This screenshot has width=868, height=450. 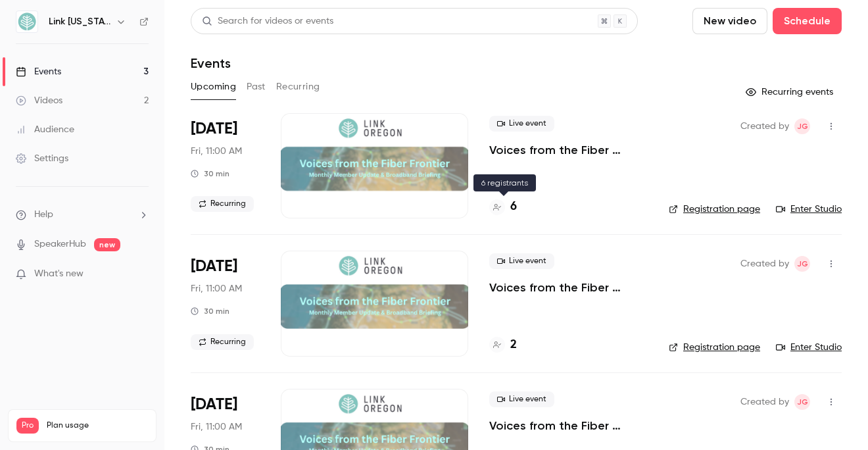 What do you see at coordinates (97, 426) in the screenshot?
I see `span: Plan usage` at bounding box center [97, 426].